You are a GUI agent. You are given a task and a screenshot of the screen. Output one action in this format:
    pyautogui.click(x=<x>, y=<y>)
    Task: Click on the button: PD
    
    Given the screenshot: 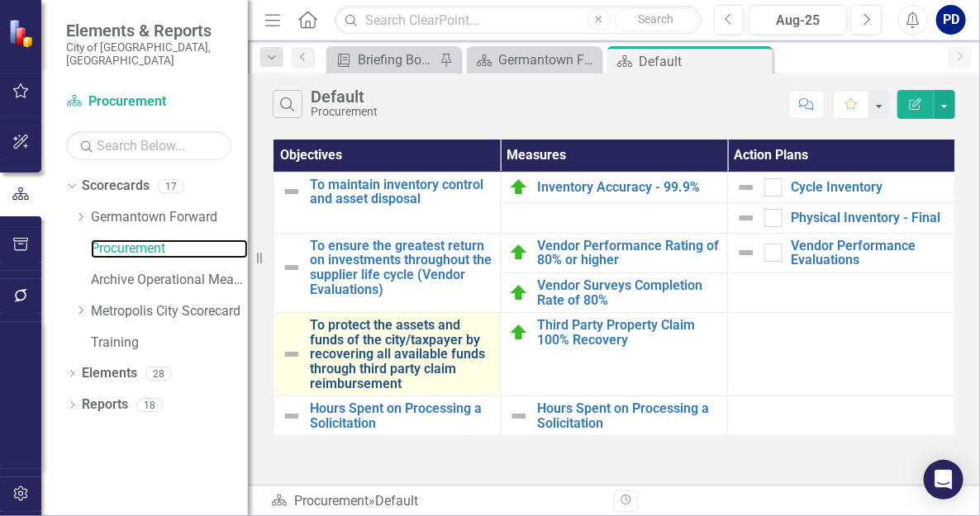 What is the action you would take?
    pyautogui.click(x=951, y=20)
    